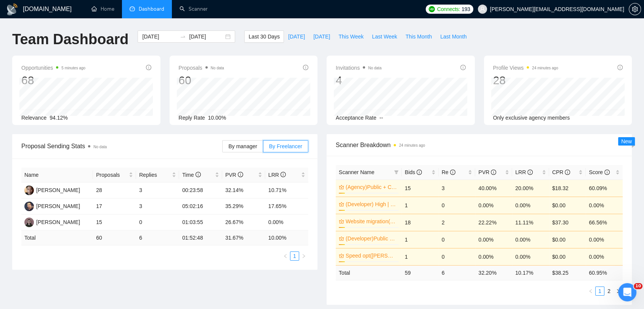  I want to click on th: Replies, so click(157, 175).